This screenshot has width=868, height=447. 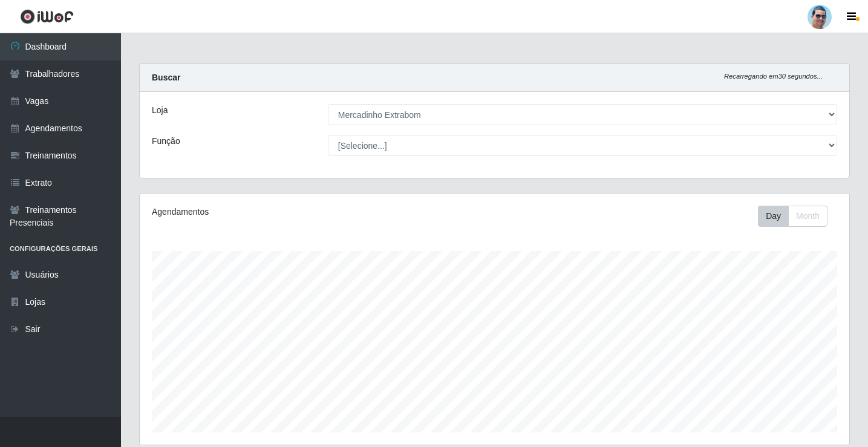 I want to click on label: Função, so click(x=166, y=141).